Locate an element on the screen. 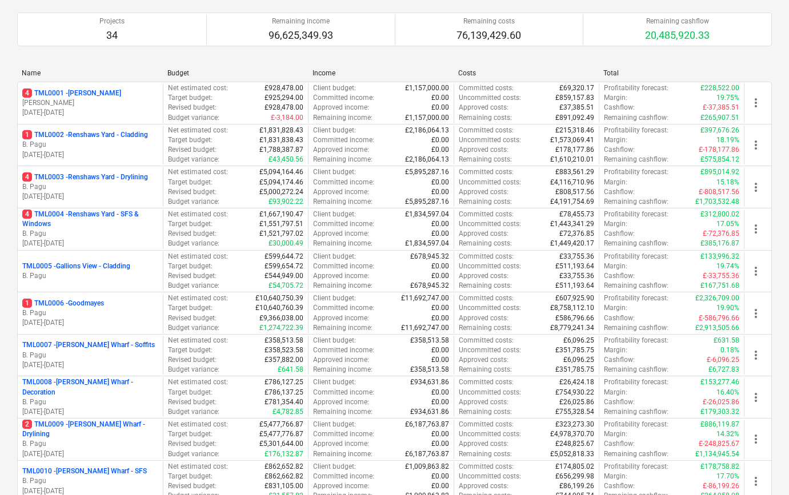 The image size is (789, 495). p: £385,176.87 is located at coordinates (720, 243).